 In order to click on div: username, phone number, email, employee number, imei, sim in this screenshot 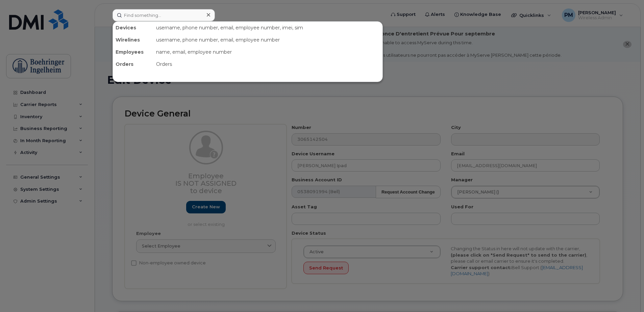, I will do `click(268, 28)`.